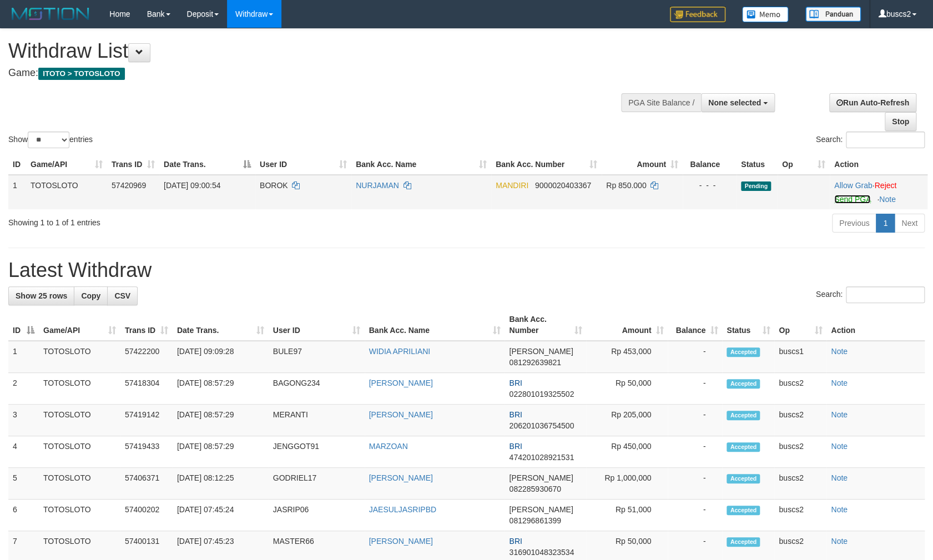 The image size is (933, 560). Describe the element at coordinates (546, 164) in the screenshot. I see `th: Bank Acc. Number: activate to sort column ascending` at that location.